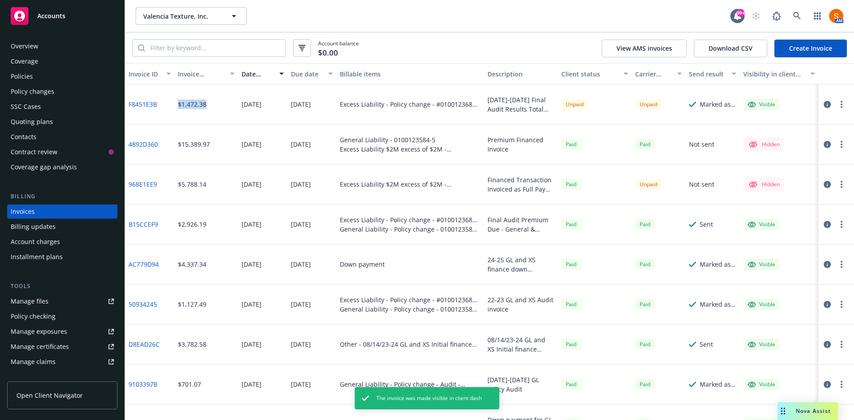 The image size is (854, 420). What do you see at coordinates (777, 16) in the screenshot?
I see `a: Report a Bug` at bounding box center [777, 16].